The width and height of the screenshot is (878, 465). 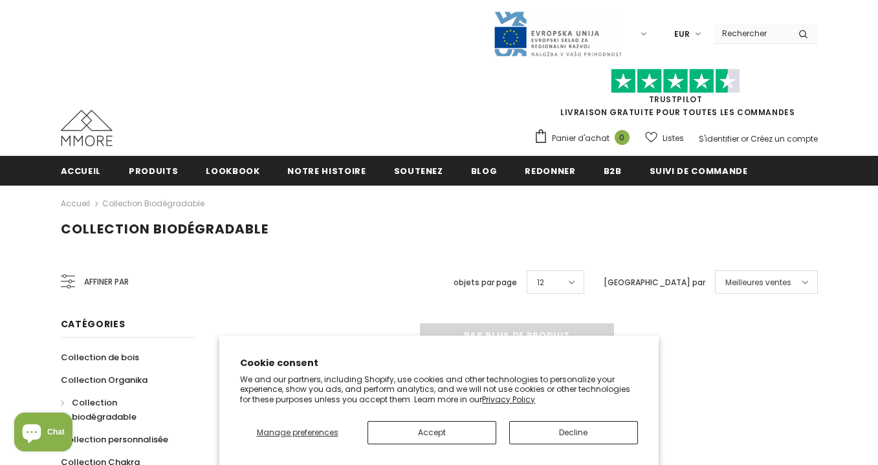 What do you see at coordinates (508, 399) in the screenshot?
I see `a: Privacy Policy` at bounding box center [508, 399].